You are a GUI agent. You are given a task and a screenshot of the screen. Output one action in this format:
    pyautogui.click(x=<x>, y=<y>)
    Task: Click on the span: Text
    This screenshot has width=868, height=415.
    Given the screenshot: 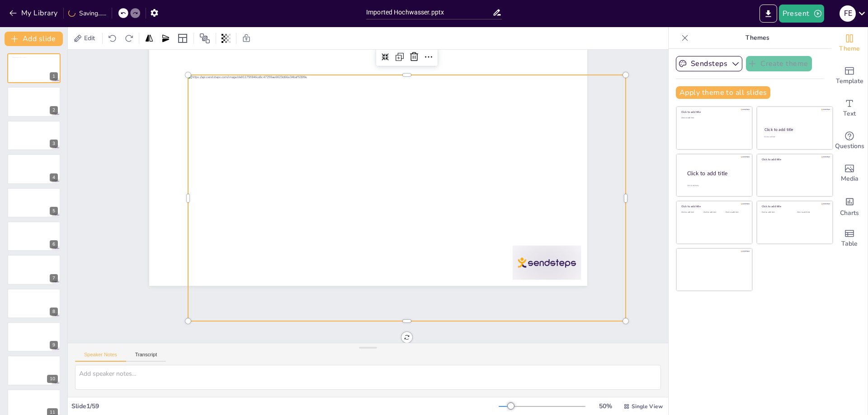 What is the action you would take?
    pyautogui.click(x=849, y=114)
    